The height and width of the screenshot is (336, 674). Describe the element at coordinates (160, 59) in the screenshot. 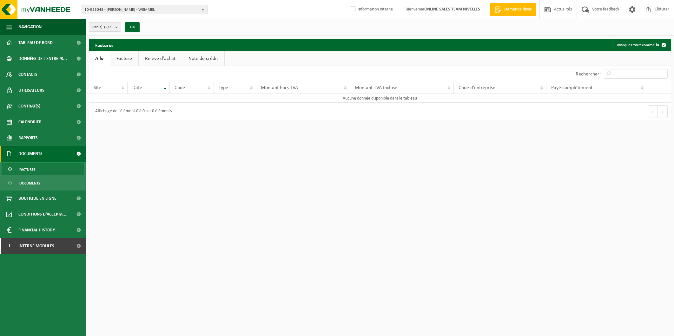

I see `a: Relevé d'achat` at that location.